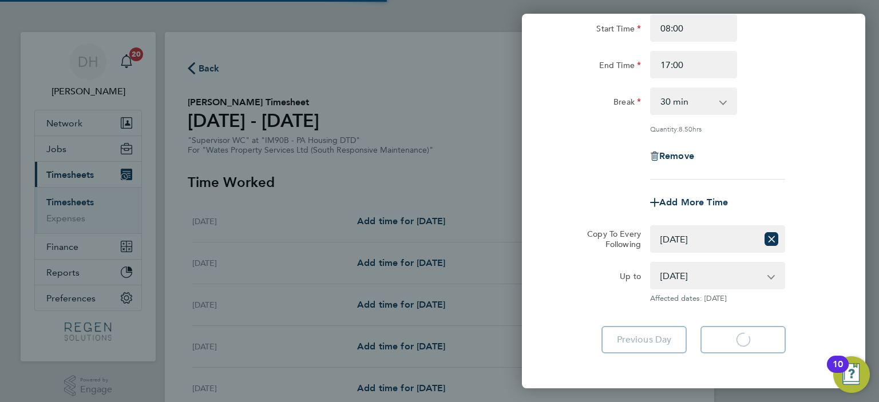 The image size is (879, 402). I want to click on div: 10, so click(838, 372).